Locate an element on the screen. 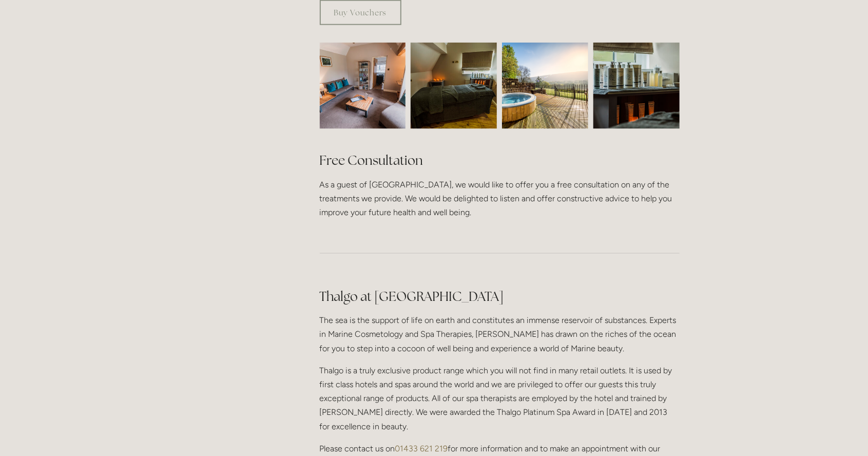  p: Thalgo is a truly exclusive product range which you will not find in many retail outlets. It is u... is located at coordinates (499, 399).